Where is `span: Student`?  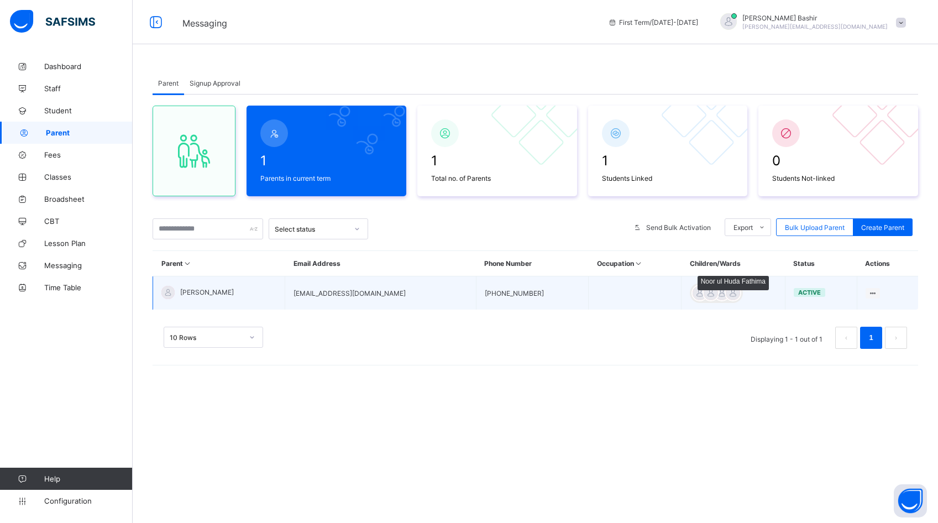 span: Student is located at coordinates (88, 111).